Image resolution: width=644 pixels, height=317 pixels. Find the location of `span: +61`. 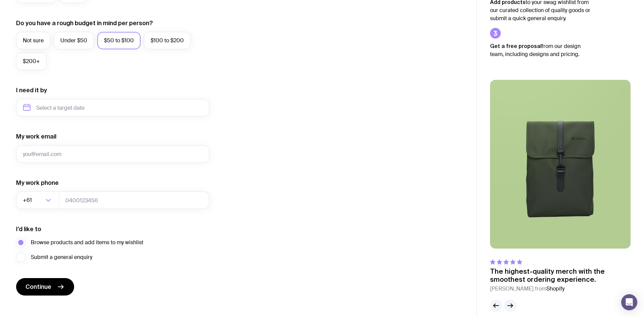

span: +61 is located at coordinates (28, 200).